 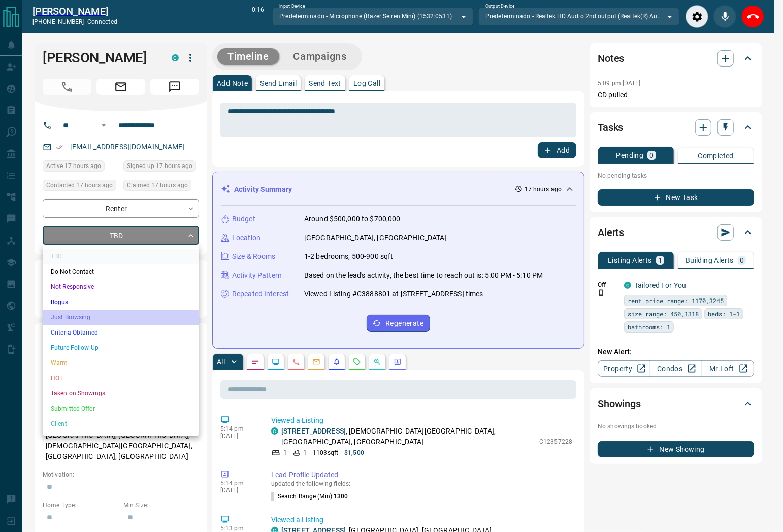 I want to click on li: Future Follow Up, so click(x=121, y=347).